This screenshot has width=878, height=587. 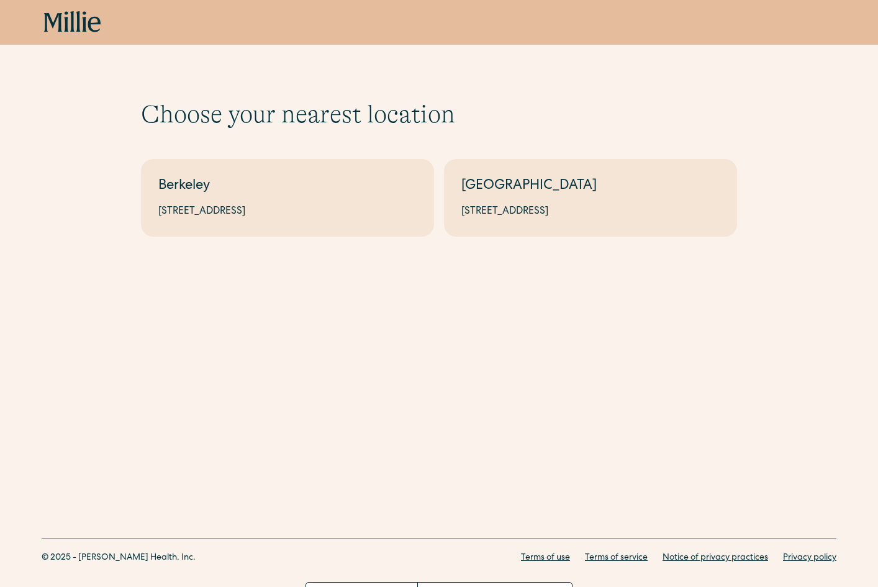 What do you see at coordinates (73, 22) in the screenshot?
I see `a: home` at bounding box center [73, 22].